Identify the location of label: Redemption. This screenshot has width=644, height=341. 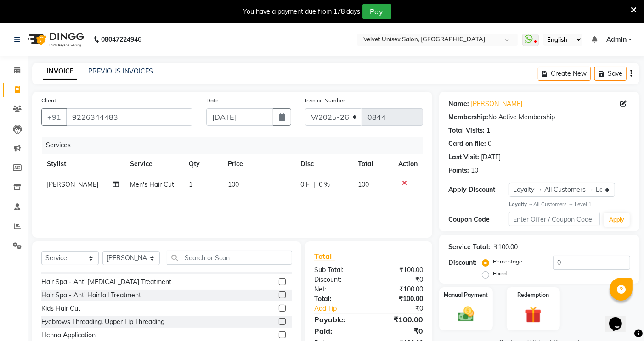
(533, 295).